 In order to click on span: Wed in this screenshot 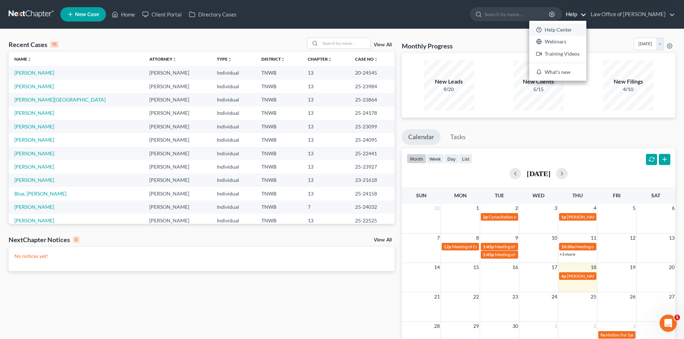, I will do `click(538, 195)`.